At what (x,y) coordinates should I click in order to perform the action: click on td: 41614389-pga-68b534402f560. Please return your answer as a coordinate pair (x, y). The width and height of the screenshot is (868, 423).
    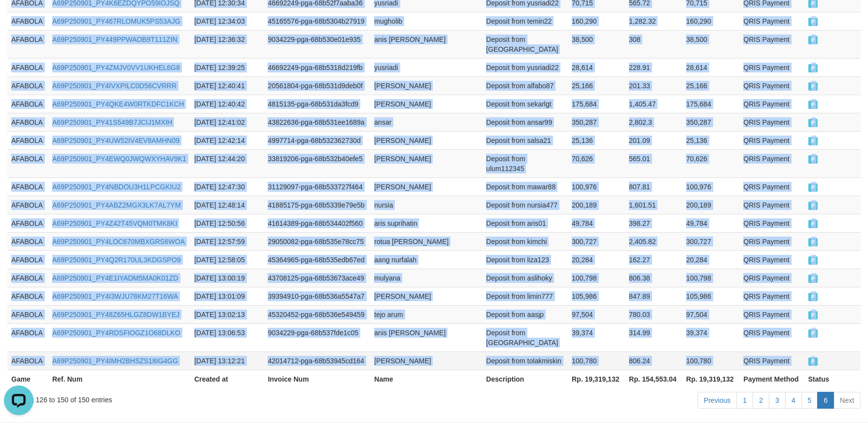
    Looking at the image, I should click on (317, 223).